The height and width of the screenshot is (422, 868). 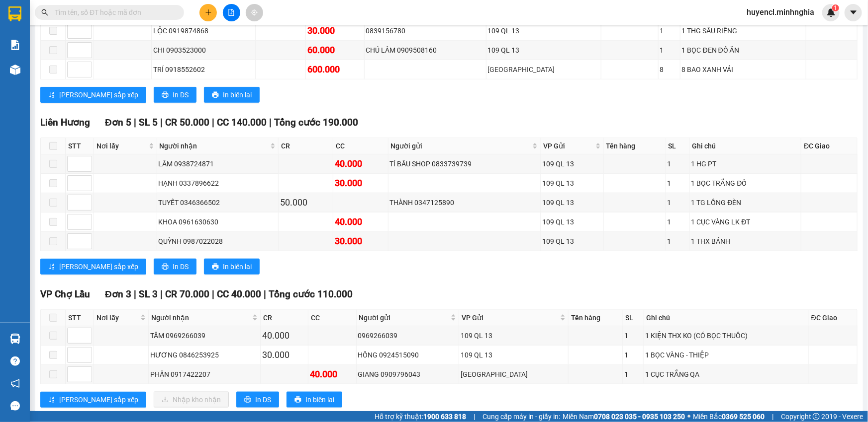 What do you see at coordinates (205, 374) in the screenshot?
I see `div: PHẤN 0917422207` at bounding box center [205, 374].